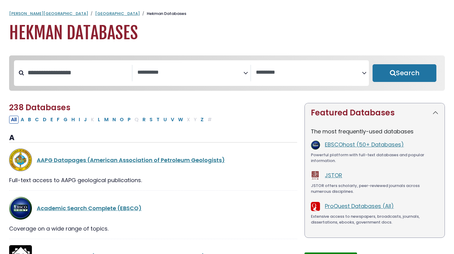  I want to click on div: Coverage on a wide range of topics., so click(153, 228).